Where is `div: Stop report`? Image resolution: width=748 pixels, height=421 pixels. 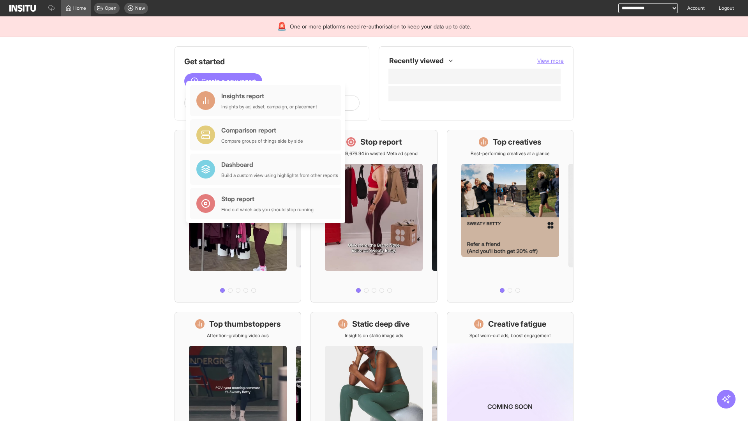
div: Stop report is located at coordinates (267, 199).